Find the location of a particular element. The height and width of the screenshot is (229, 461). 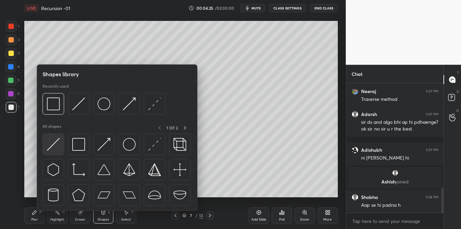

div: 13 is located at coordinates (201, 216).